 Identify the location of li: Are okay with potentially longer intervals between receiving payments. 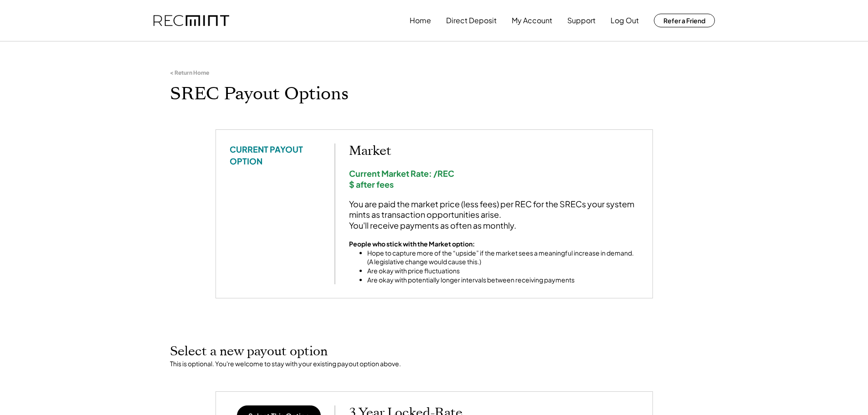
(503, 280).